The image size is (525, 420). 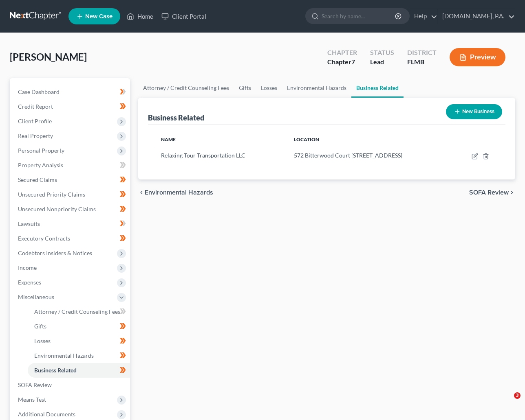 What do you see at coordinates (424, 16) in the screenshot?
I see `a: Help` at bounding box center [424, 16].